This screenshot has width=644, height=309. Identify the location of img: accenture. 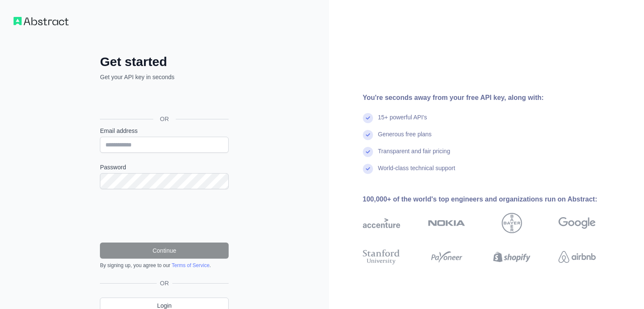
(381, 223).